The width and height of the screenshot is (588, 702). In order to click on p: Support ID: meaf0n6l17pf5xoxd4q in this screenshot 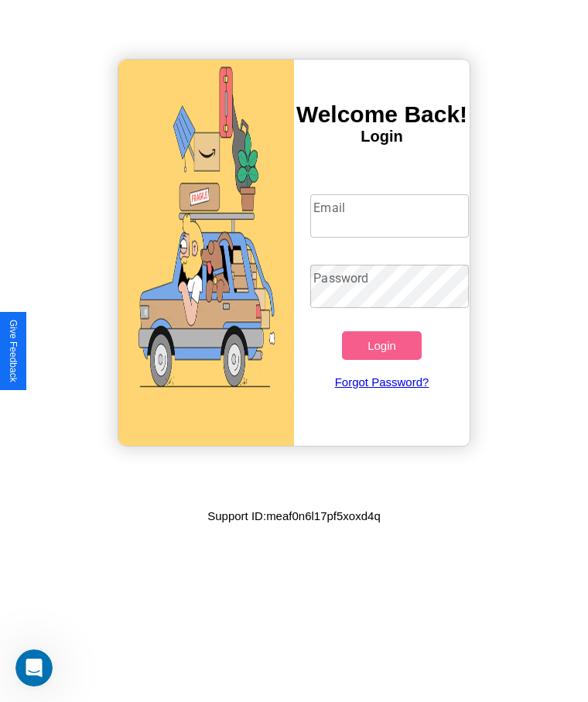, I will do `click(294, 515)`.